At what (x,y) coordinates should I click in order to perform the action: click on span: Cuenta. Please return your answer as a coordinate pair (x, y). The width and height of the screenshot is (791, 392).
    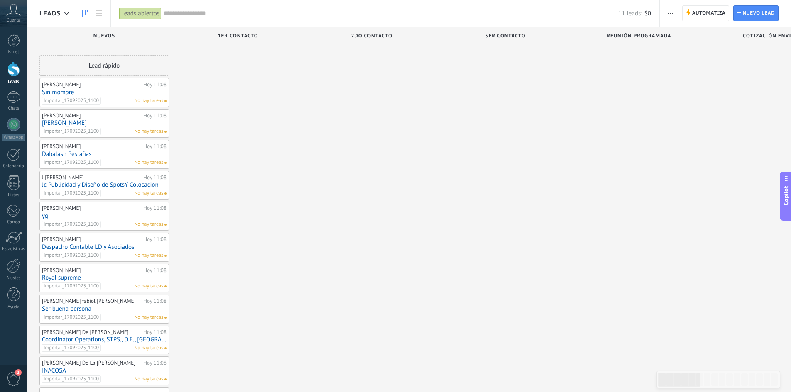
    Looking at the image, I should click on (13, 20).